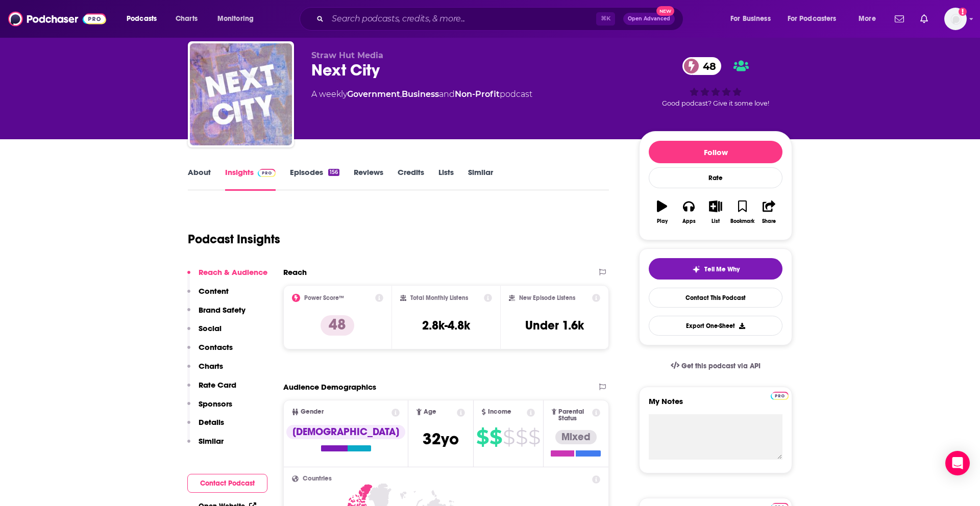 The image size is (980, 506). What do you see at coordinates (210, 408) in the screenshot?
I see `button: Sponsors` at bounding box center [210, 408].